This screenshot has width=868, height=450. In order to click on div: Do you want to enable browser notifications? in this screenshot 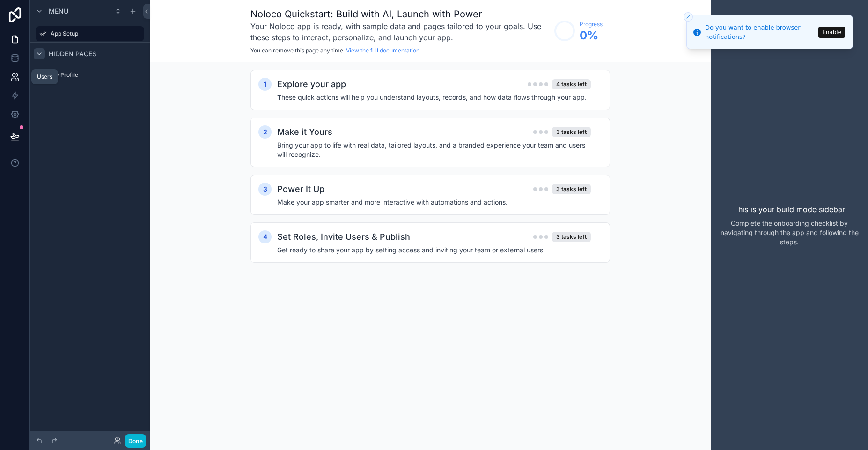, I will do `click(760, 32)`.